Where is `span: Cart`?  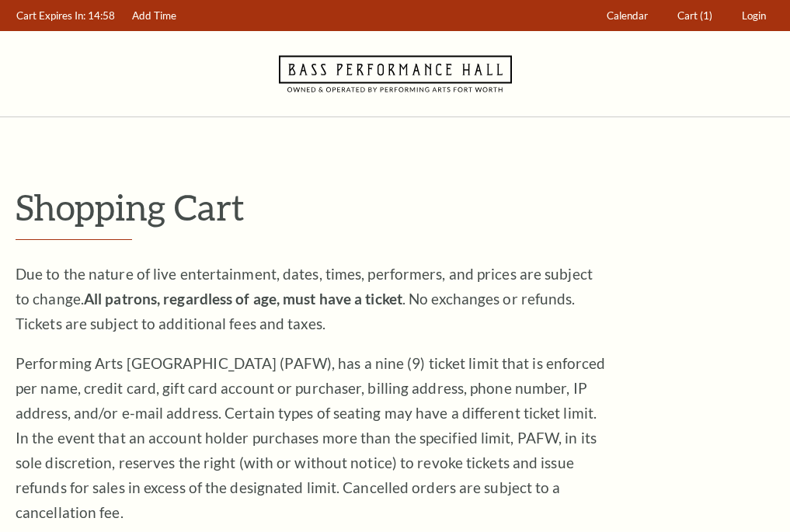 span: Cart is located at coordinates (687, 15).